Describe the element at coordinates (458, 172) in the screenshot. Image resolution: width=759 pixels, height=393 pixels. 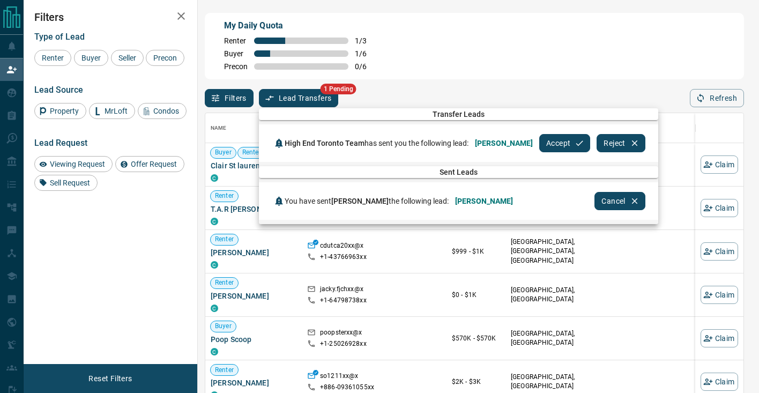
I see `span: Sent Leads` at that location.